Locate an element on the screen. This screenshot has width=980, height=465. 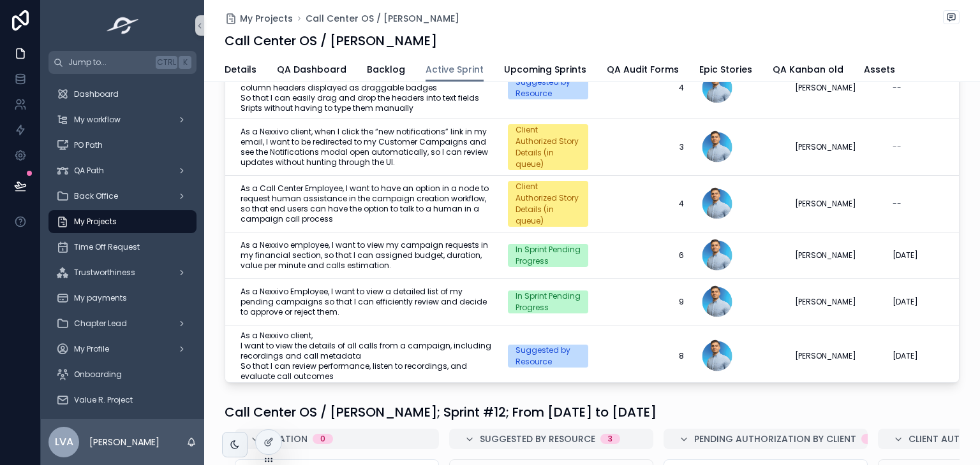
span: Onboarding is located at coordinates (97, 375).